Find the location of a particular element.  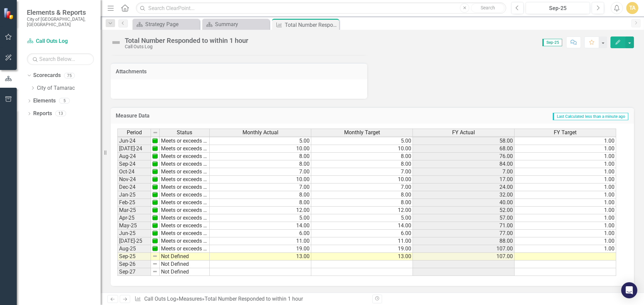

div: Summary is located at coordinates (241, 24).